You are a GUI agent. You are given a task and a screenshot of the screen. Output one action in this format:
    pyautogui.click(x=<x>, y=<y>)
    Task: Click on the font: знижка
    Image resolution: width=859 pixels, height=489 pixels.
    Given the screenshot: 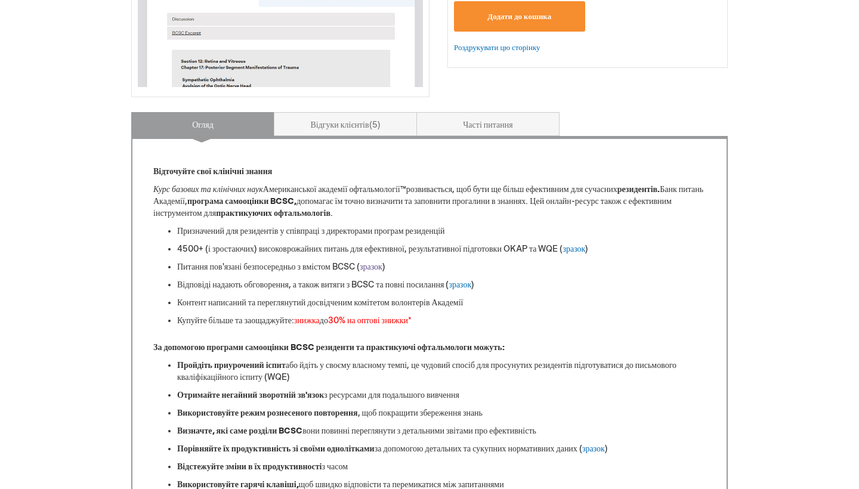 What is the action you would take?
    pyautogui.click(x=307, y=320)
    